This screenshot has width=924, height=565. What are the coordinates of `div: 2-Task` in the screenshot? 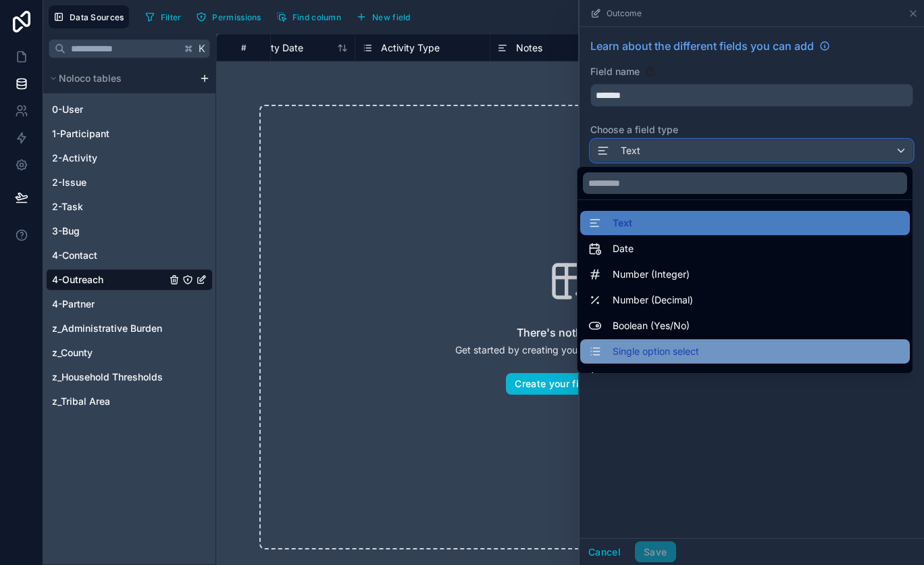 It's located at (129, 207).